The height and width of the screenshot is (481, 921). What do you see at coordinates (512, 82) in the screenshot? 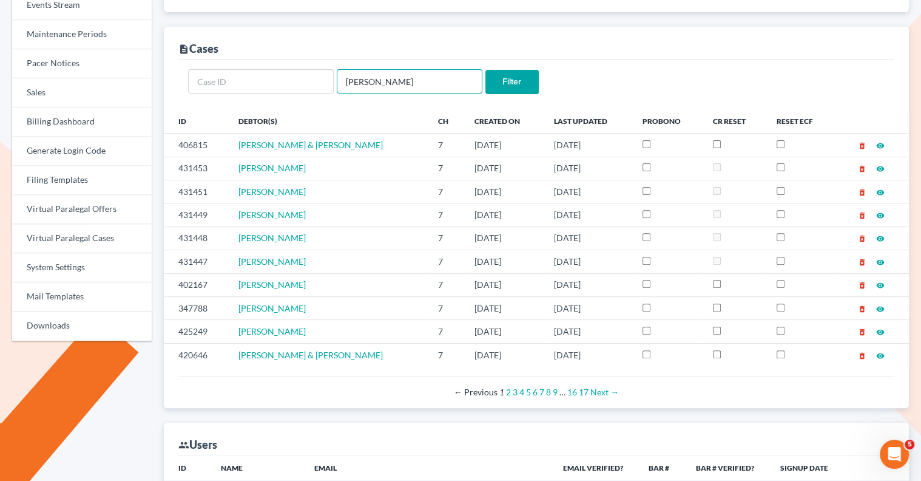
I see `input: Filter` at bounding box center [512, 82].